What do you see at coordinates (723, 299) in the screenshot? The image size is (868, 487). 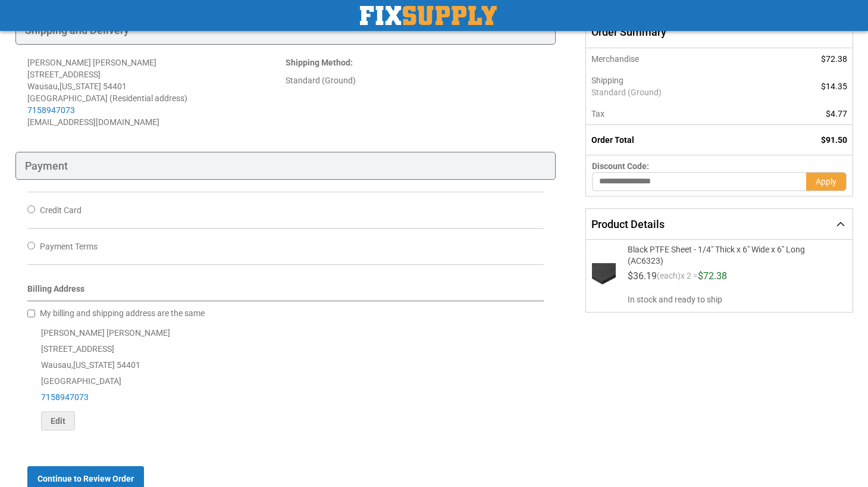 I see `span: In stock and ready to ship` at bounding box center [723, 299].